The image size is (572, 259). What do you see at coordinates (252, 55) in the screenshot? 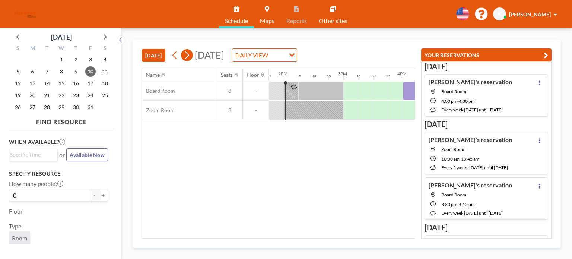
I see `span: DAILY VIEW` at bounding box center [252, 55].